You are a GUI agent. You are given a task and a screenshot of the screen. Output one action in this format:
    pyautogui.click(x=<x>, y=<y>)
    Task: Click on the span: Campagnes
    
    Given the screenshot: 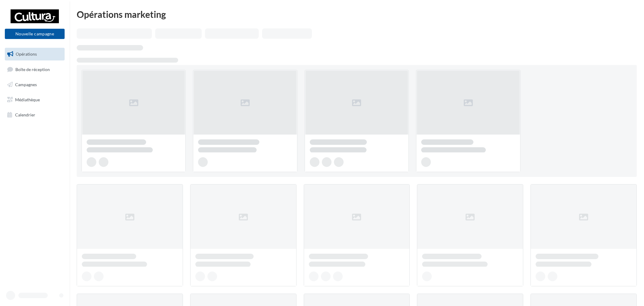 What is the action you would take?
    pyautogui.click(x=26, y=84)
    